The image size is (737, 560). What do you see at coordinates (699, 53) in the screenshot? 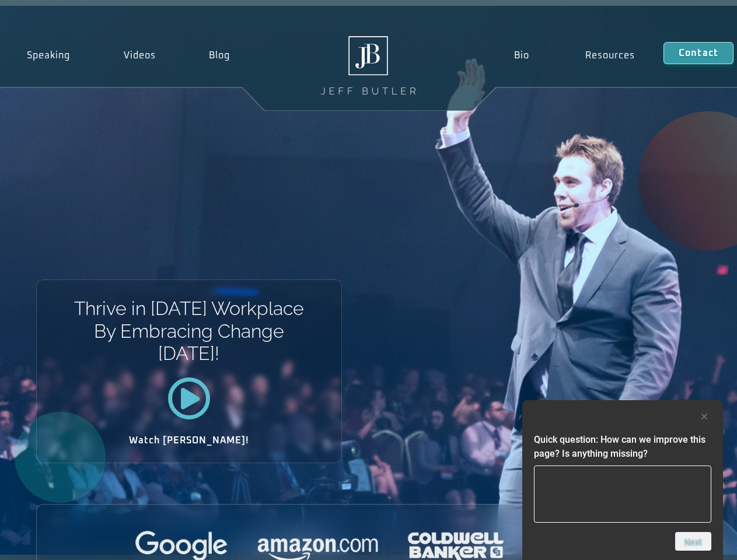
I see `a: Contact` at bounding box center [699, 53].